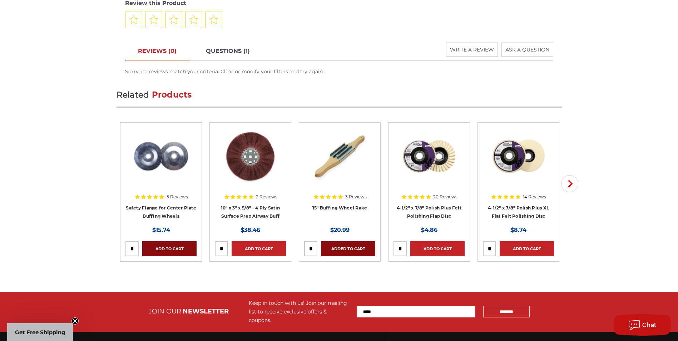 The image size is (678, 341). I want to click on span: $4.86, so click(430, 230).